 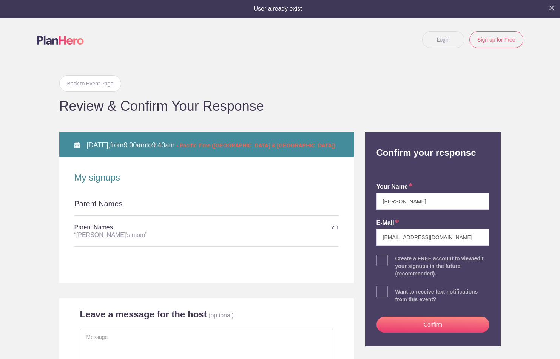 I want to click on h2: Leave a message for the host, so click(x=144, y=314).